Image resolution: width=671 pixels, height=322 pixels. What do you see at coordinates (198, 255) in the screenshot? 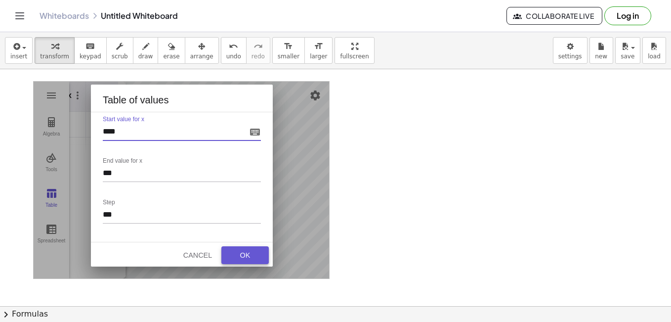
I see `button: Cancel` at bounding box center [198, 255].